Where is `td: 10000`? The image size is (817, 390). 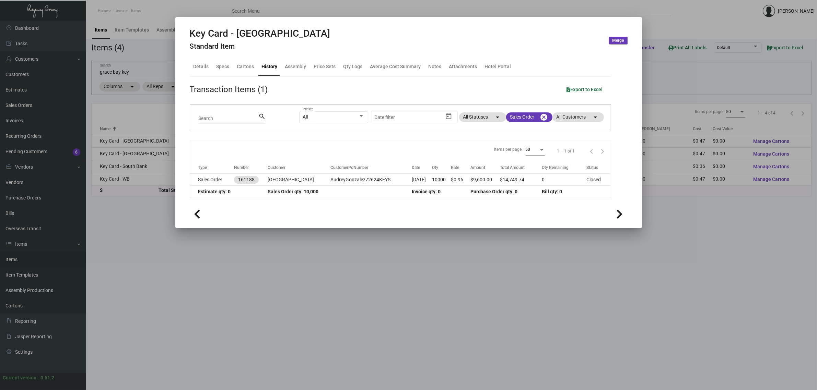
td: 10000 is located at coordinates (442, 180).